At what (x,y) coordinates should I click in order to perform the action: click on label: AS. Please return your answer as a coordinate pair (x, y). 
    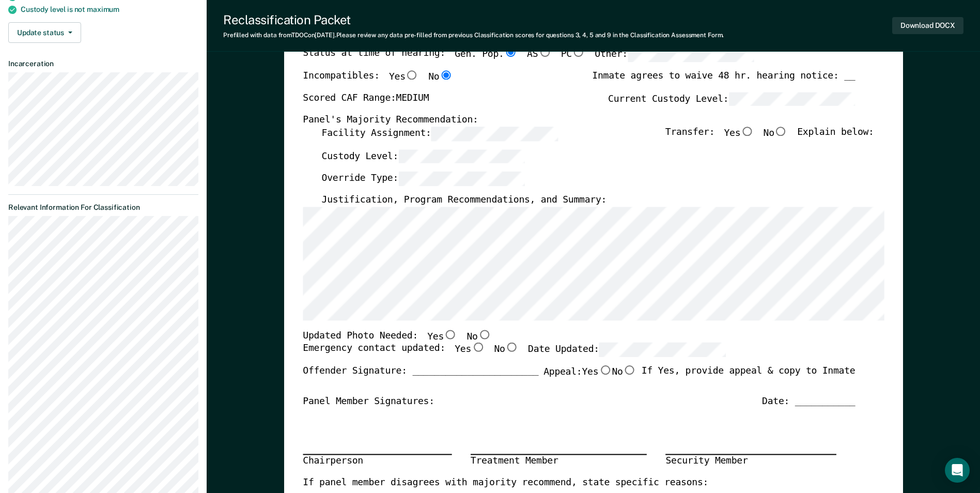
    Looking at the image, I should click on (539, 54).